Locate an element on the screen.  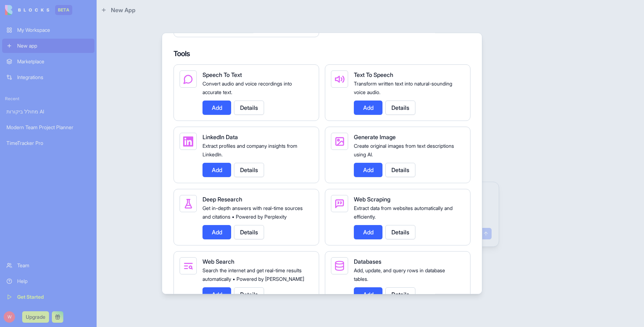
span: Transform written text into natural-sounding voice audio. is located at coordinates (403, 88).